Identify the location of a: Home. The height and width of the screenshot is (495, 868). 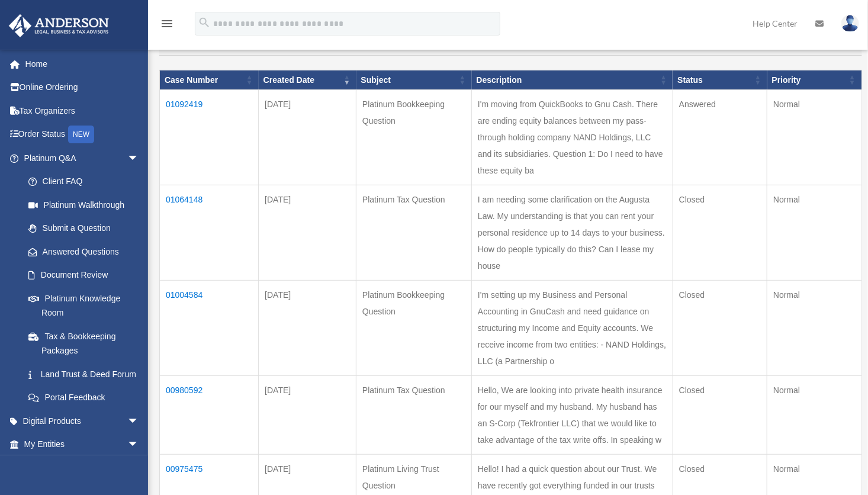
(82, 64).